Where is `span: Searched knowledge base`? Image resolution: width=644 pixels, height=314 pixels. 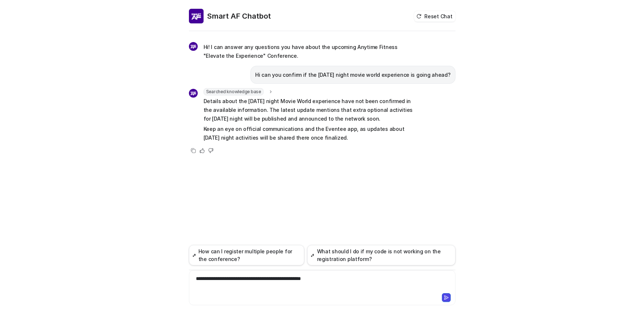
span: Searched knowledge base is located at coordinates (234, 92).